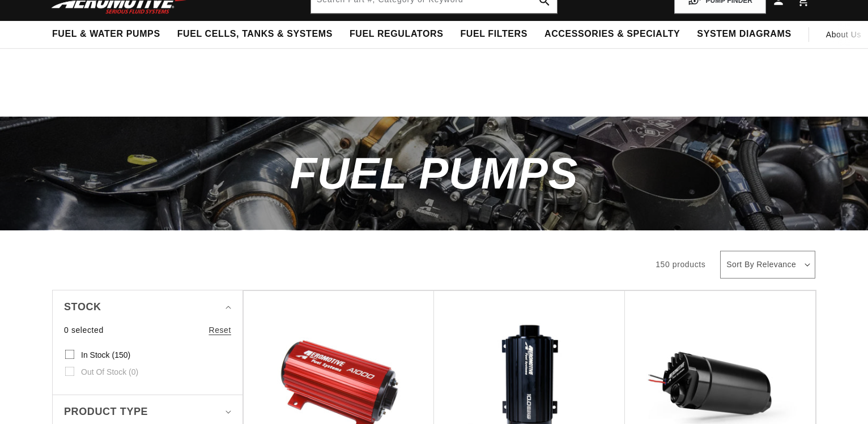  What do you see at coordinates (82, 307) in the screenshot?
I see `span: Stock` at bounding box center [82, 307].